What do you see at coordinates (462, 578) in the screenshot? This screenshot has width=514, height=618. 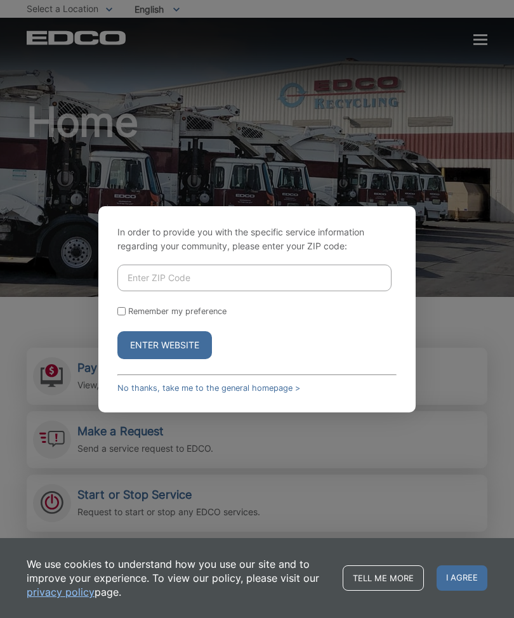 I see `span: I agree` at bounding box center [462, 578].